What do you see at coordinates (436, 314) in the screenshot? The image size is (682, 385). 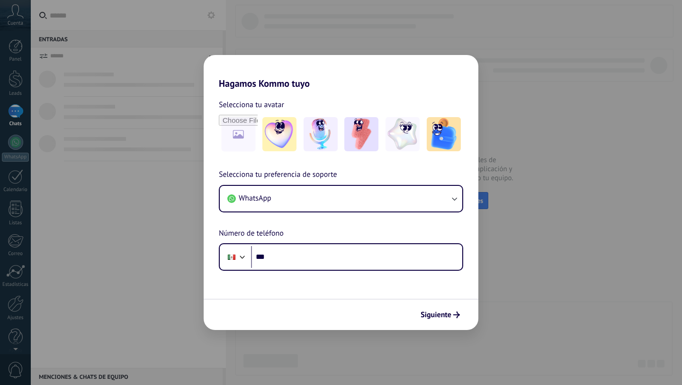 I see `span: Siguiente` at bounding box center [436, 314].